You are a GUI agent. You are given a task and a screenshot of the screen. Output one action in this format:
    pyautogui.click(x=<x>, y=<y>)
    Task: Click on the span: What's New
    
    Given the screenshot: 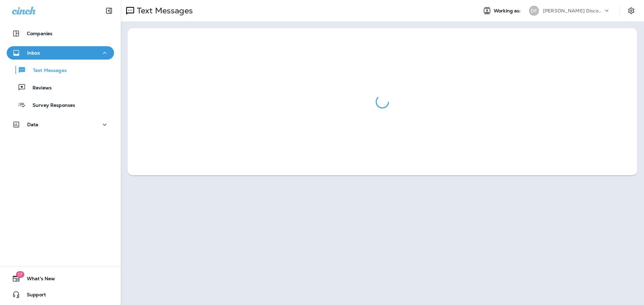 What is the action you would take?
    pyautogui.click(x=38, y=280)
    